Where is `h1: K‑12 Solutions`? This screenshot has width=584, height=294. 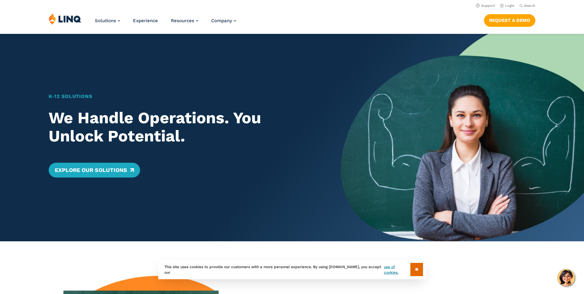 h1: K‑12 Solutions is located at coordinates (183, 96).